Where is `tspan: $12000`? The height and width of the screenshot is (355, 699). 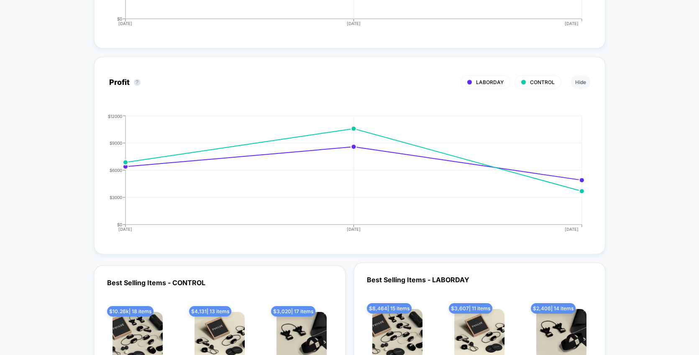 tspan: $12000 is located at coordinates (115, 116).